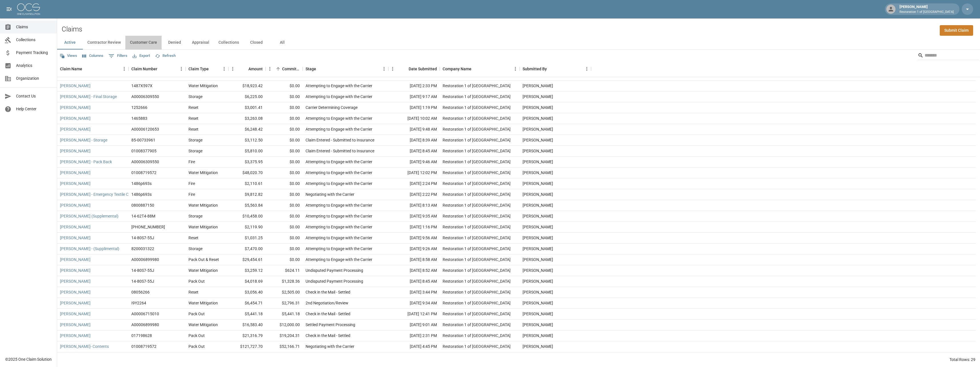  I want to click on div: 85-00733961, so click(143, 140).